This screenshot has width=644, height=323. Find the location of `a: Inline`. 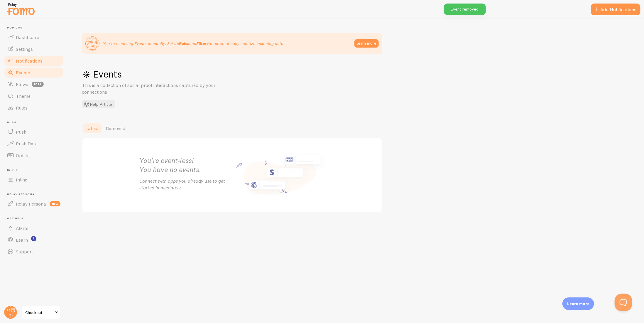

a: Inline is located at coordinates (34, 180).